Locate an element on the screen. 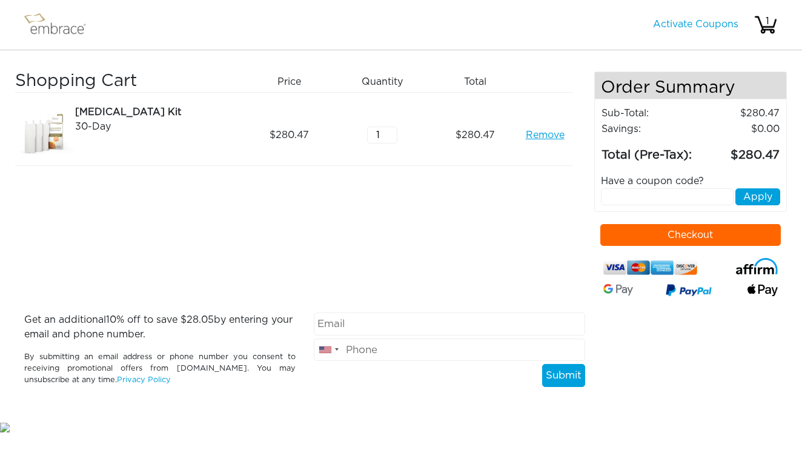  img: affirm-logo.svg is located at coordinates (757, 266).